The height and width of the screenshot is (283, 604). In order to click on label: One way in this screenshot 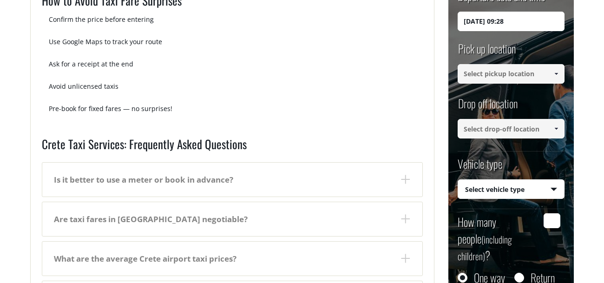, I will do `click(490, 278)`.